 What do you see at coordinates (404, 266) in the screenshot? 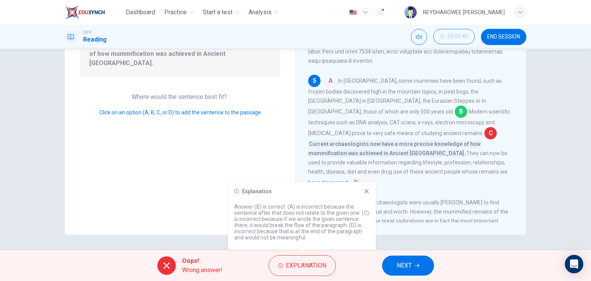
I see `span: NEXT` at bounding box center [404, 266].